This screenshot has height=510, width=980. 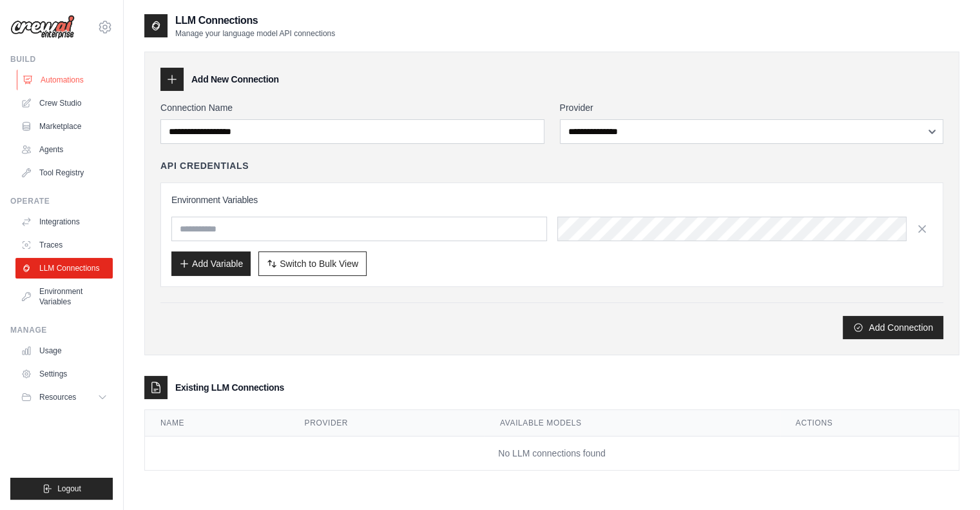 I want to click on label: Connection Name, so click(x=352, y=108).